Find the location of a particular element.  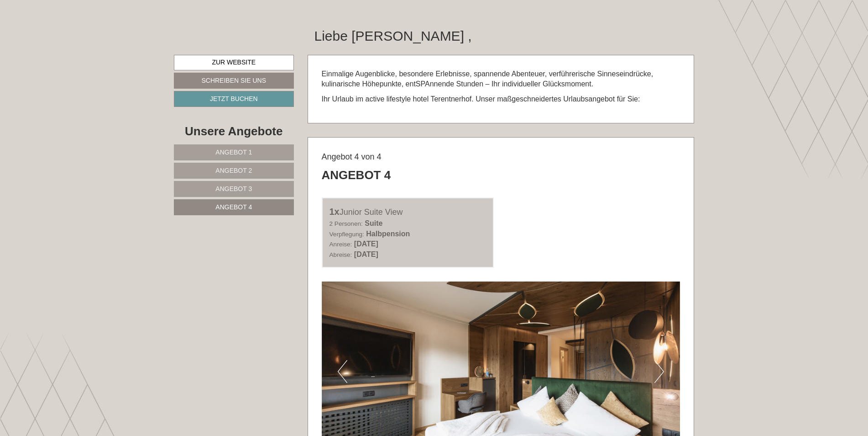

a: Schreiben Sie uns is located at coordinates (234, 80).